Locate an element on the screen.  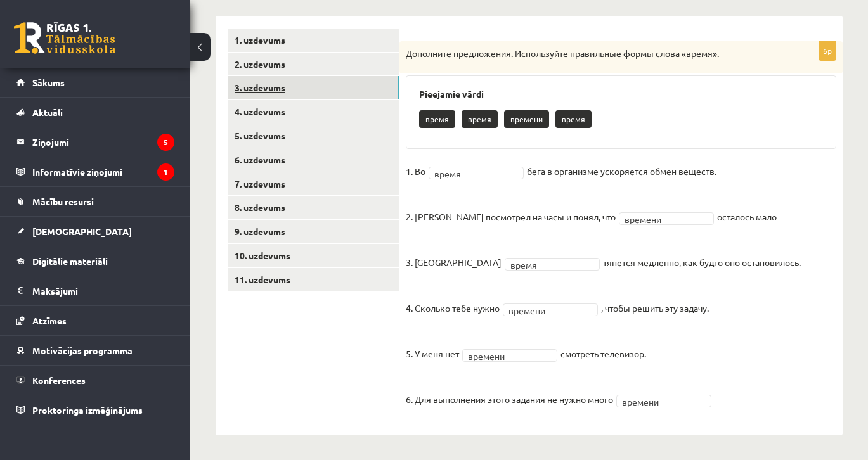
a: 5. uzdevums is located at coordinates (313, 135).